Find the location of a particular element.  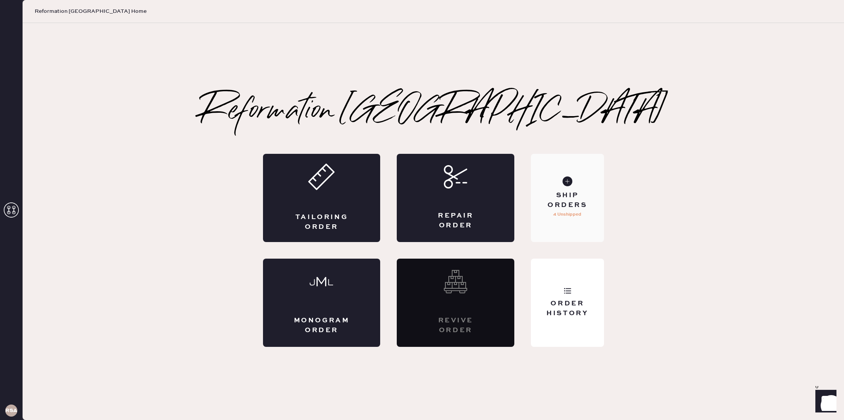

div: Interested? Contact us at care@hemster.co is located at coordinates (456, 303).